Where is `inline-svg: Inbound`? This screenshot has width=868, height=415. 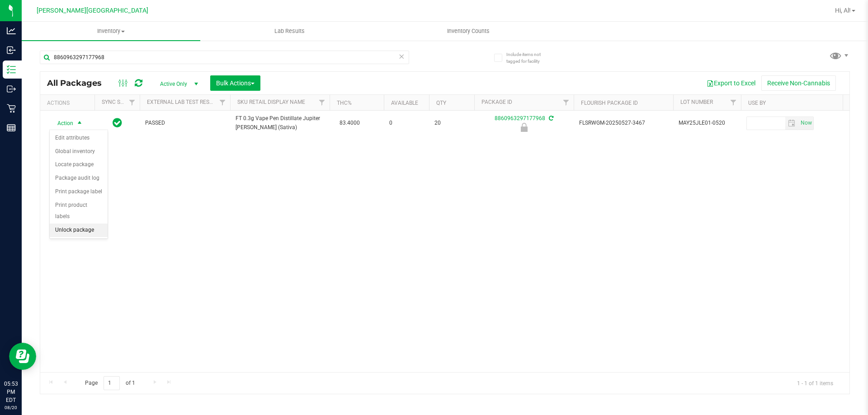
inline-svg: Inbound is located at coordinates (12, 50).